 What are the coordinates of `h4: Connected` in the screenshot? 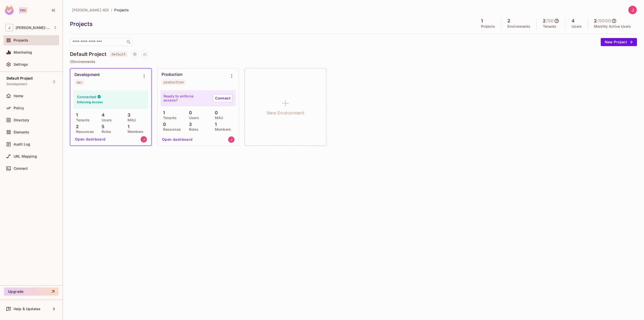 It's located at (87, 97).